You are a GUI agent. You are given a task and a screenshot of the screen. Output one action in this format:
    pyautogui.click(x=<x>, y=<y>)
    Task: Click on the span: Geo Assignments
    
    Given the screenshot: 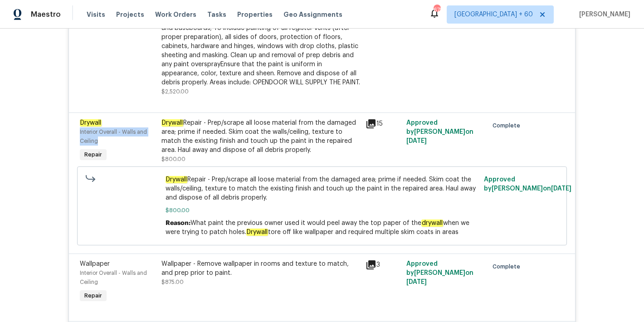 What is the action you would take?
    pyautogui.click(x=314, y=15)
    